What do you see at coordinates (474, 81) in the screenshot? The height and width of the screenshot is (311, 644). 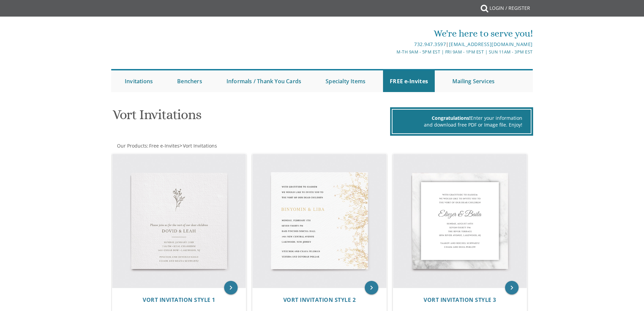 I see `a: Mailing Services` at bounding box center [474, 81].